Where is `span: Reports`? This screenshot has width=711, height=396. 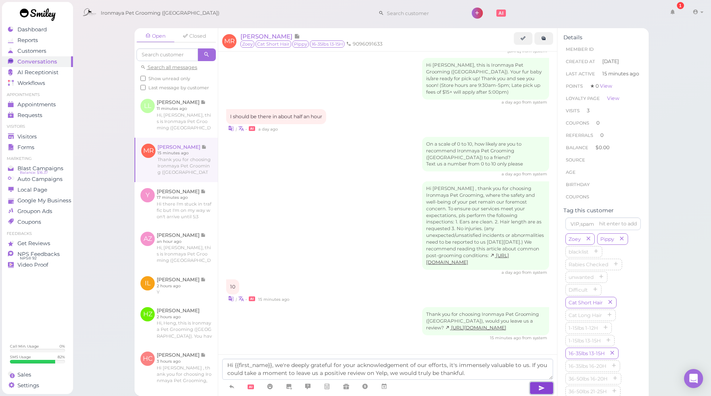 span: Reports is located at coordinates (28, 40).